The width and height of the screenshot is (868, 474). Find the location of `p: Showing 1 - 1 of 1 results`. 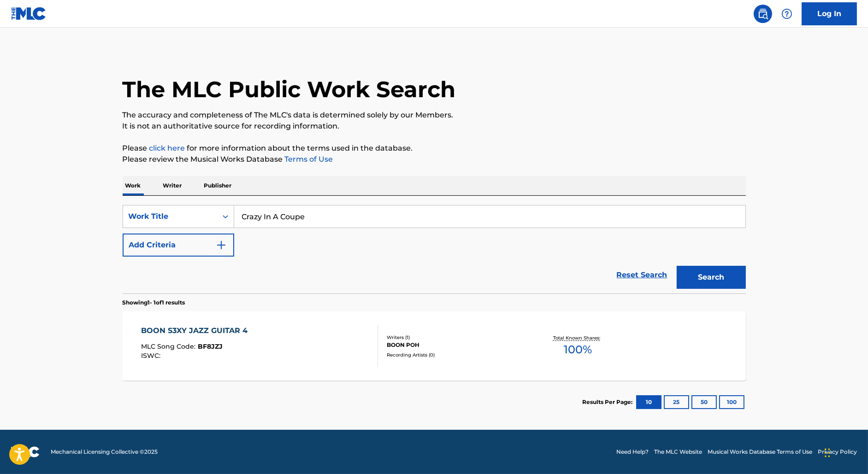

p: Showing 1 - 1 of 1 results is located at coordinates (154, 303).